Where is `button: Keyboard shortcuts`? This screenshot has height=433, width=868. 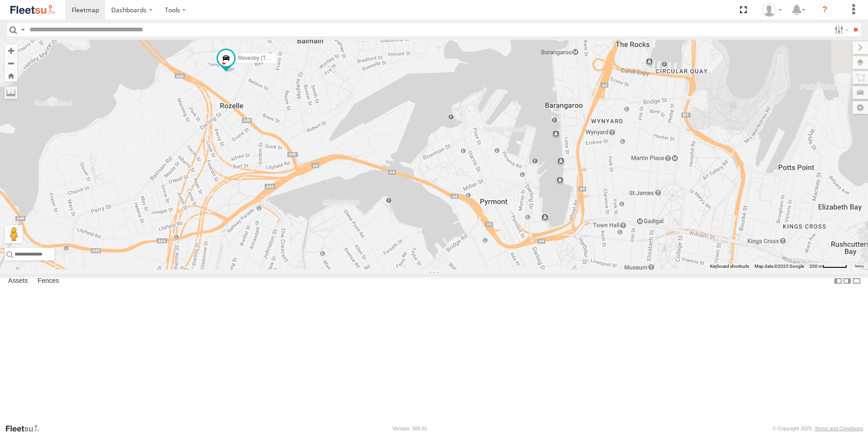
button: Keyboard shortcuts is located at coordinates (730, 266).